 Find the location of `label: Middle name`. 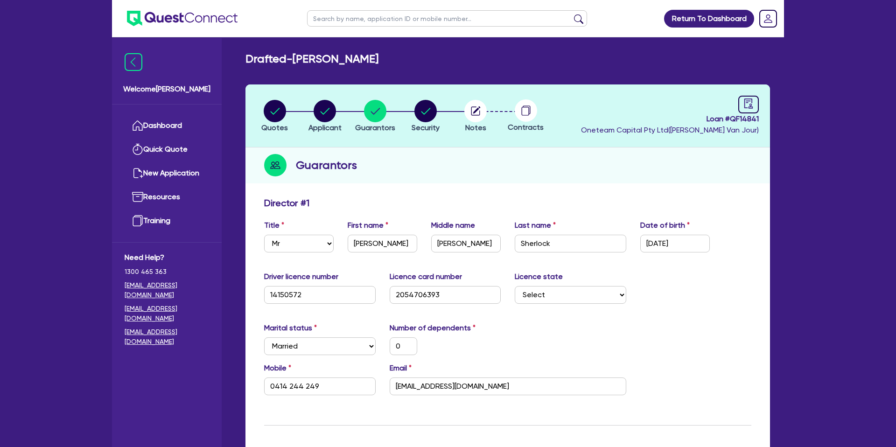

label: Middle name is located at coordinates (453, 225).